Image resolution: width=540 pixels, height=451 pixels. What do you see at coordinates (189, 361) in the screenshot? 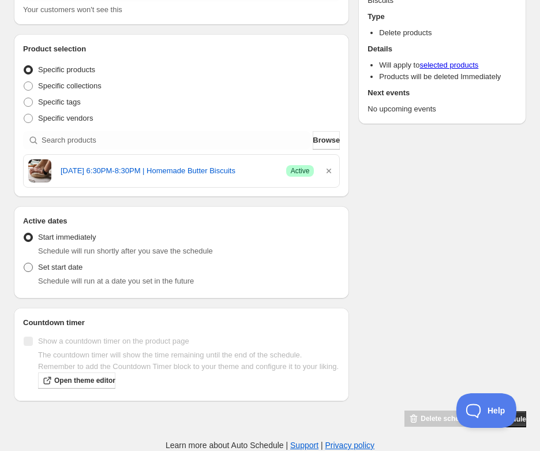
I see `p: The countdown timer will show the time remaining until the end of the schedule. Remember to add t...` at bounding box center [189, 361].